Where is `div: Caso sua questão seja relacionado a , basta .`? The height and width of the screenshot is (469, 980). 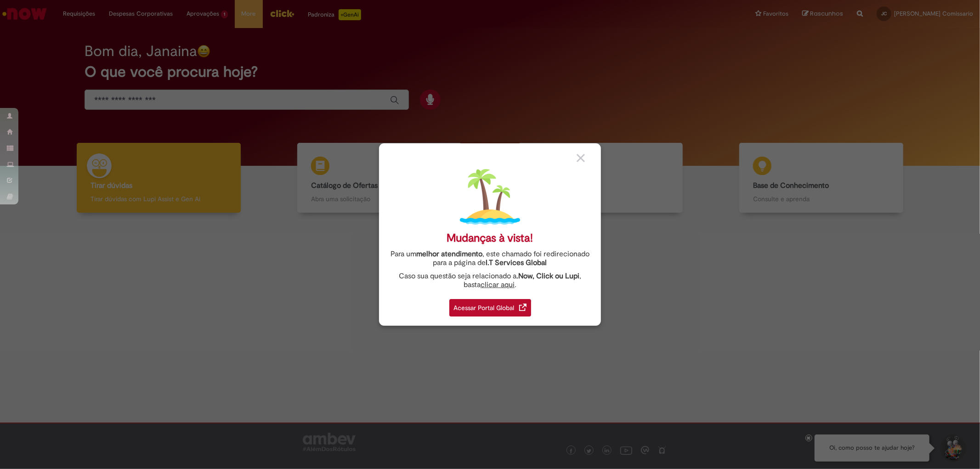
div: Caso sua questão seja relacionado a , basta . is located at coordinates (490, 281).